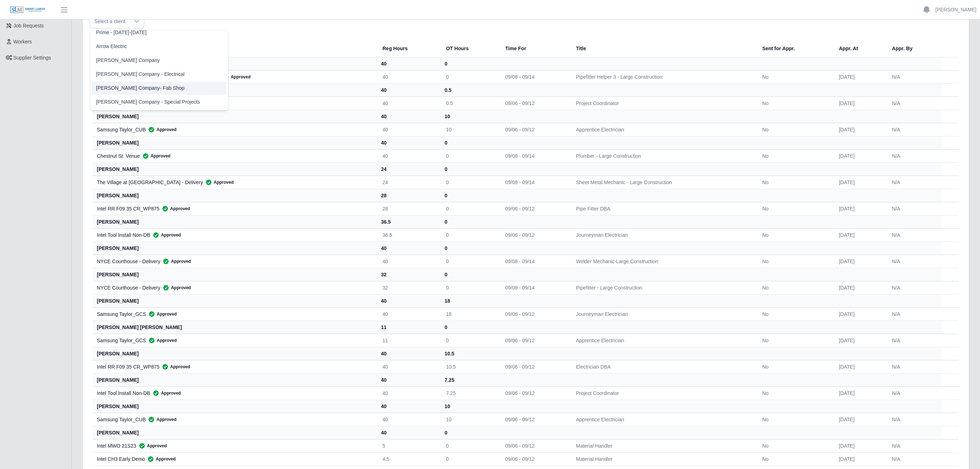  Describe the element at coordinates (408, 222) in the screenshot. I see `th: 36.5` at that location.